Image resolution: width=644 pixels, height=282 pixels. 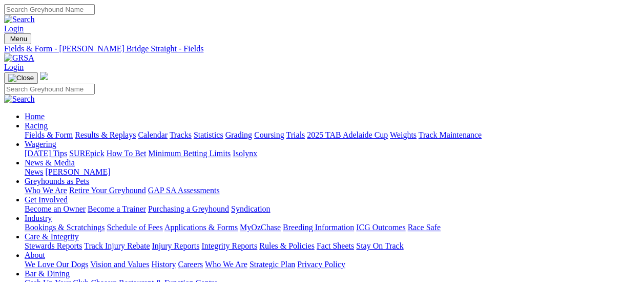 I want to click on div: Racing, so click(x=332, y=135).